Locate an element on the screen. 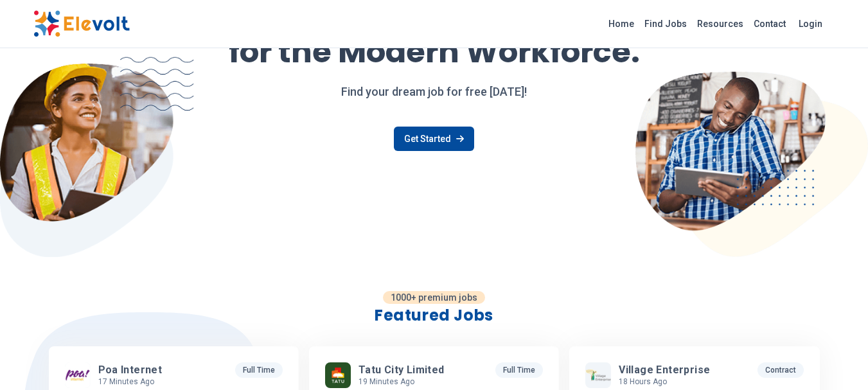 The width and height of the screenshot is (868, 390). p: 17 minutes ago is located at coordinates (133, 382).